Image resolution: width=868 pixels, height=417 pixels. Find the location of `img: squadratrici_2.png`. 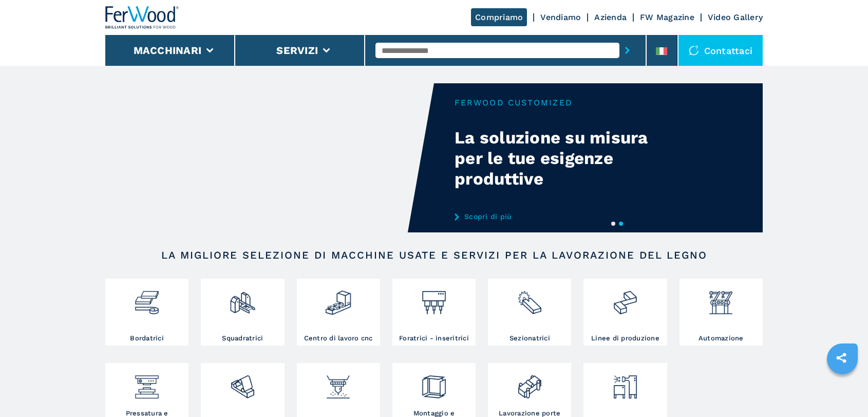

img: squadratrici_2.png is located at coordinates (242, 299).